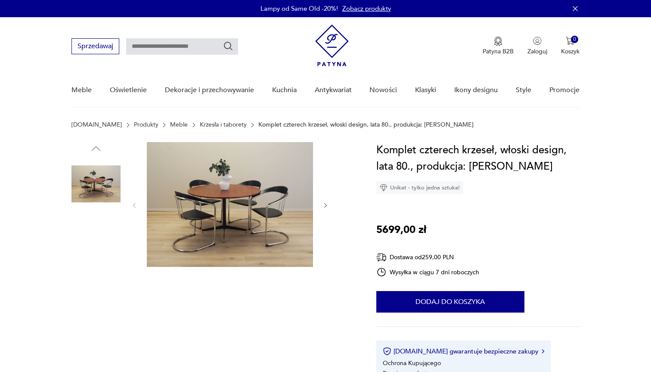 The height and width of the screenshot is (372, 651). I want to click on a: Ikony designu, so click(476, 90).